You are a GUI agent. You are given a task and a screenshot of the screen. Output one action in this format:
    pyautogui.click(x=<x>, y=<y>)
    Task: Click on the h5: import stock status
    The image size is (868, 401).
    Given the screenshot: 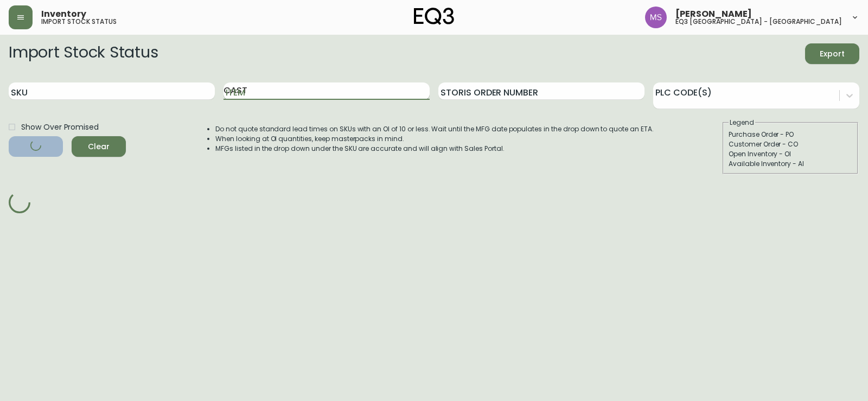 What is the action you would take?
    pyautogui.click(x=79, y=21)
    